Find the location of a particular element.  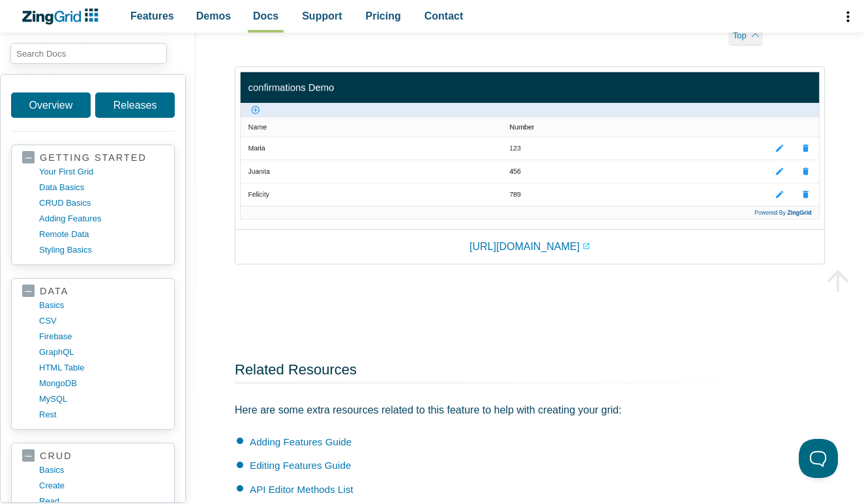

a: create is located at coordinates (101, 486).